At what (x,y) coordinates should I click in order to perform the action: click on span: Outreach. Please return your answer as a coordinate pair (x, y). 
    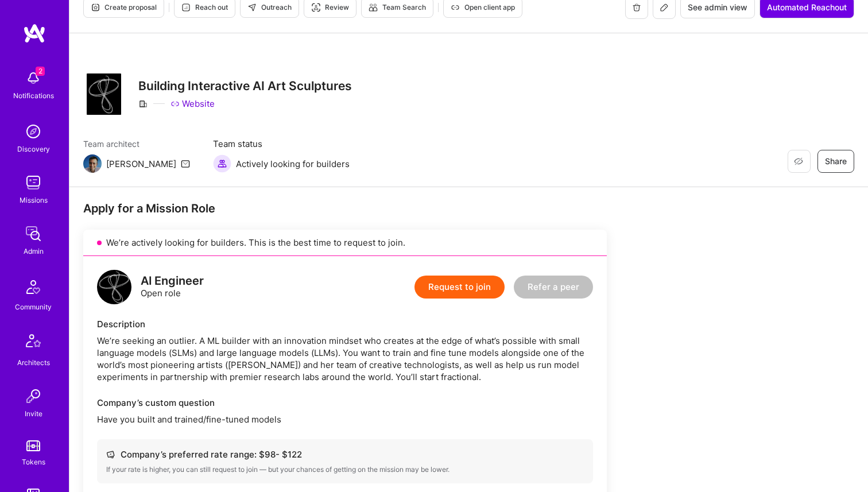
    Looking at the image, I should click on (269, 8).